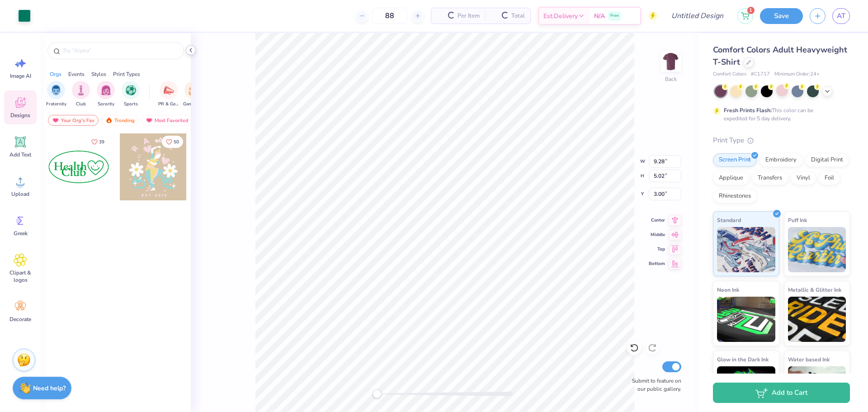 The width and height of the screenshot is (868, 412). Describe the element at coordinates (761, 74) in the screenshot. I see `span: # C1717` at that location.